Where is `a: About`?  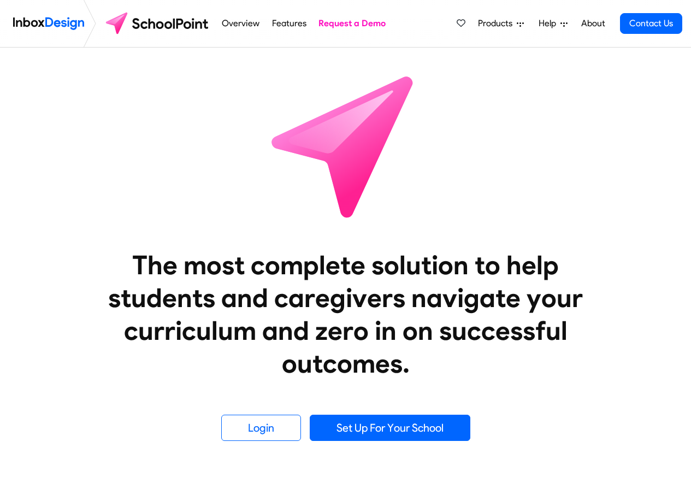 a: About is located at coordinates (593, 23).